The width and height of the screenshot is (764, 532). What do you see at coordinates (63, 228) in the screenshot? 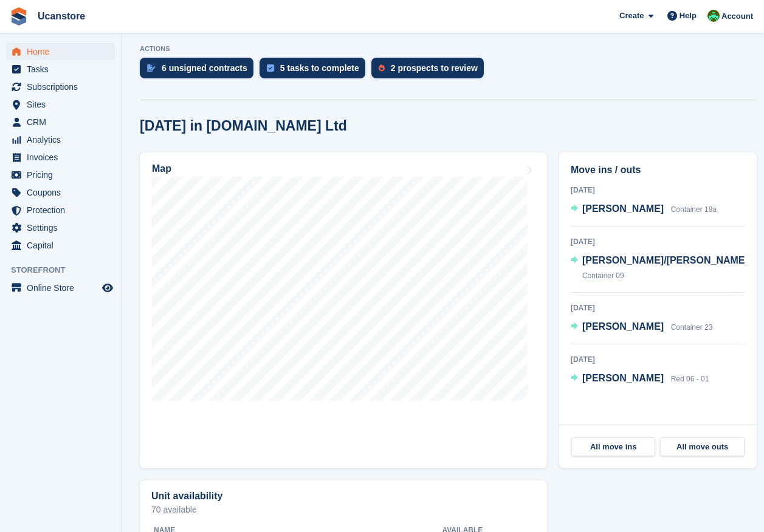
I see `span: Settings` at bounding box center [63, 228].